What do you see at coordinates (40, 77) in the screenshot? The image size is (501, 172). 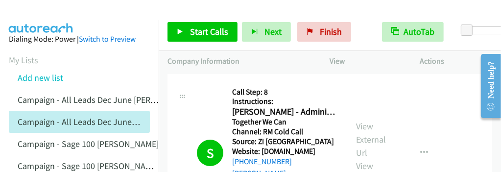 I see `a: Add new list` at bounding box center [40, 77].